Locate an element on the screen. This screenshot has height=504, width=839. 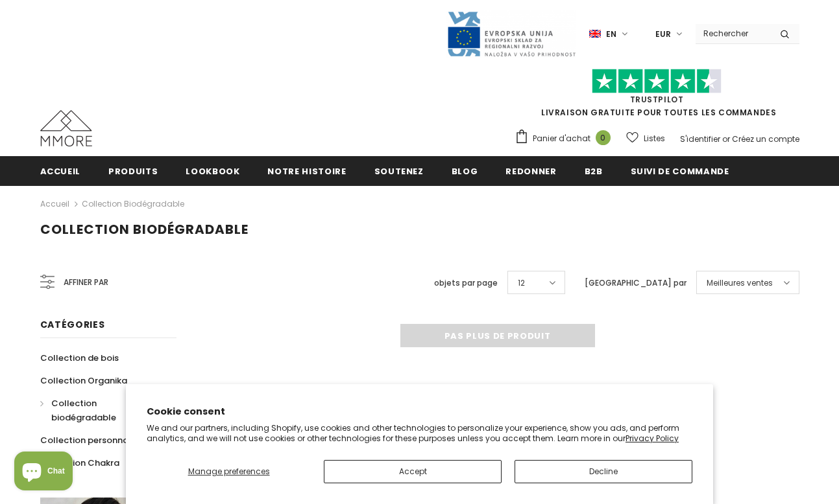
a: B2B is located at coordinates (593, 170).